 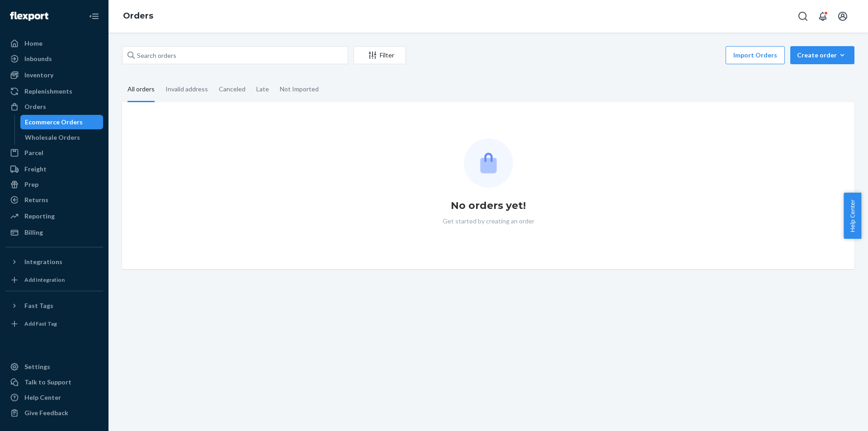 I want to click on img: Empty list, so click(x=488, y=163).